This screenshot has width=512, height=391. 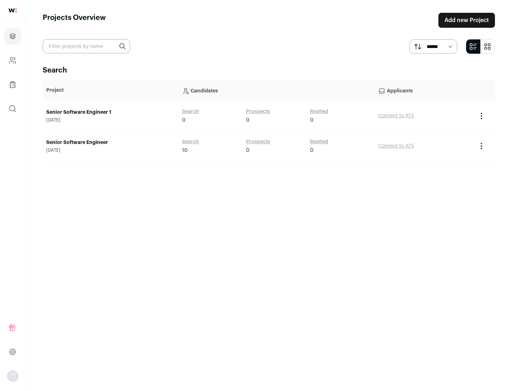 I want to click on h1: Projects Overview, so click(x=74, y=20).